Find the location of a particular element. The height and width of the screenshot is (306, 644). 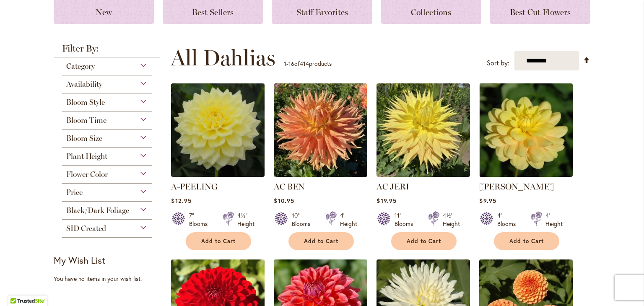

span: $10.95 is located at coordinates (284, 200).